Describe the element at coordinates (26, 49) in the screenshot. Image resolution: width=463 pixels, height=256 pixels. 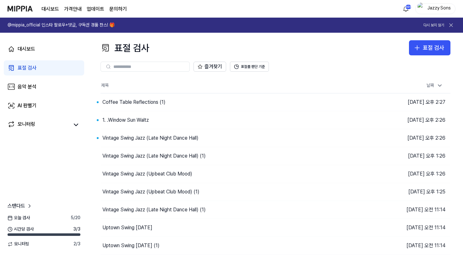
I see `div: 대시보드` at that location.